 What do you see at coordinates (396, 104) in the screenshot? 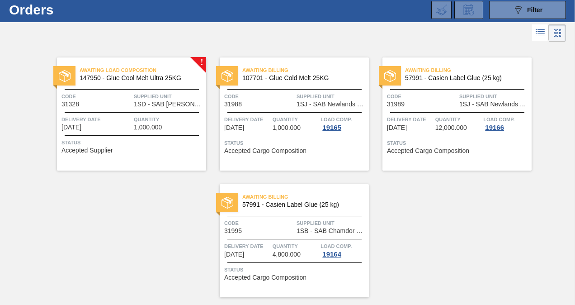
I see `span: 31989` at bounding box center [396, 104].